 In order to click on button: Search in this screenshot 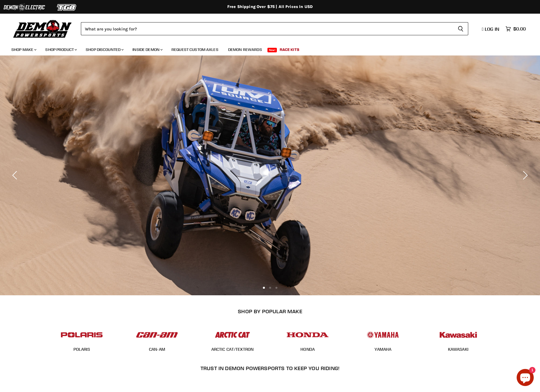, I will do `click(461, 29)`.